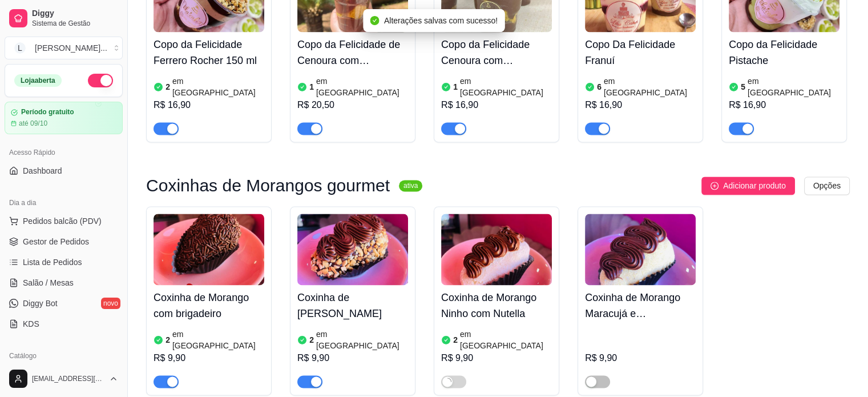 Image resolution: width=868 pixels, height=397 pixels. What do you see at coordinates (63, 203) in the screenshot?
I see `div: Dia a dia` at bounding box center [63, 203].